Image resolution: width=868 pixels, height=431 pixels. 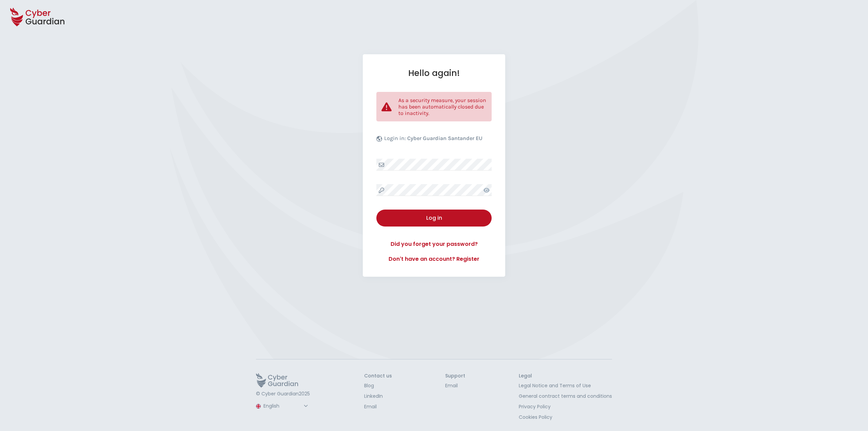 What do you see at coordinates (443, 106) in the screenshot?
I see `p: As a security measure, your session has been automatically closed due to inactivity.` at bounding box center [443, 106].